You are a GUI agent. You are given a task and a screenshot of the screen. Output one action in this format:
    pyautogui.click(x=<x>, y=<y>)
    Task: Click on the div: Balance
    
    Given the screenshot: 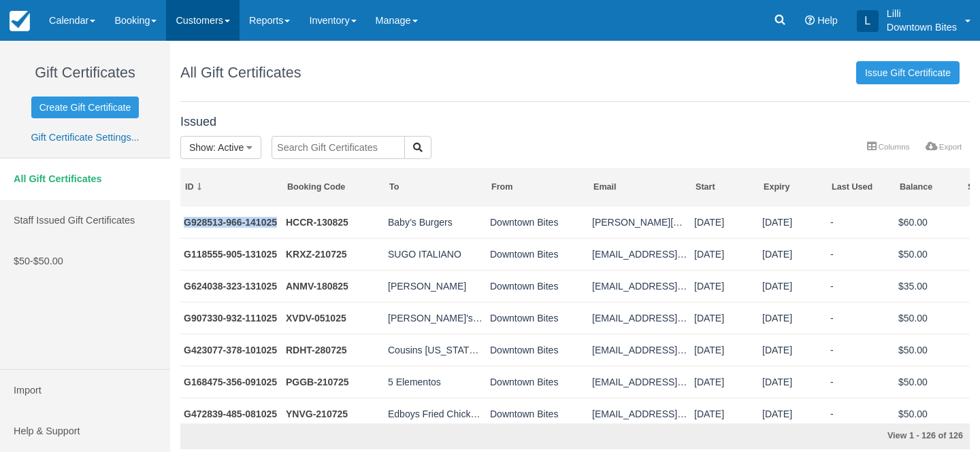 What is the action you would take?
    pyautogui.click(x=929, y=187)
    